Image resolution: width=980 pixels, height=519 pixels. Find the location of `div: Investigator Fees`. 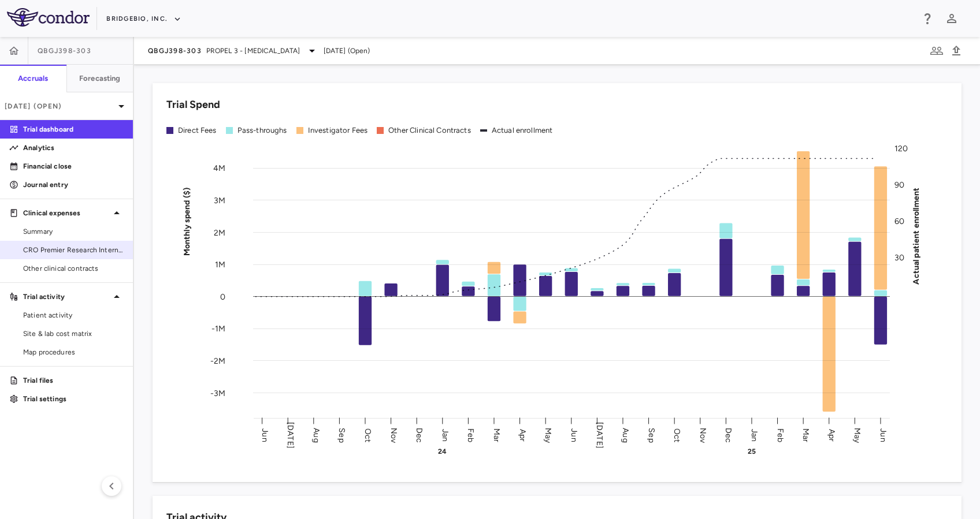

div: Investigator Fees is located at coordinates (338, 130).